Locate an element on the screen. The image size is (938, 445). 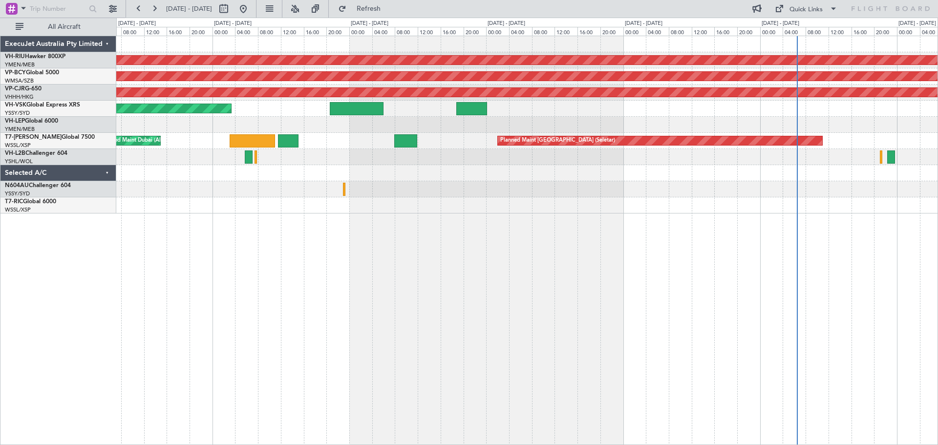
span: N604AU is located at coordinates (17, 186).